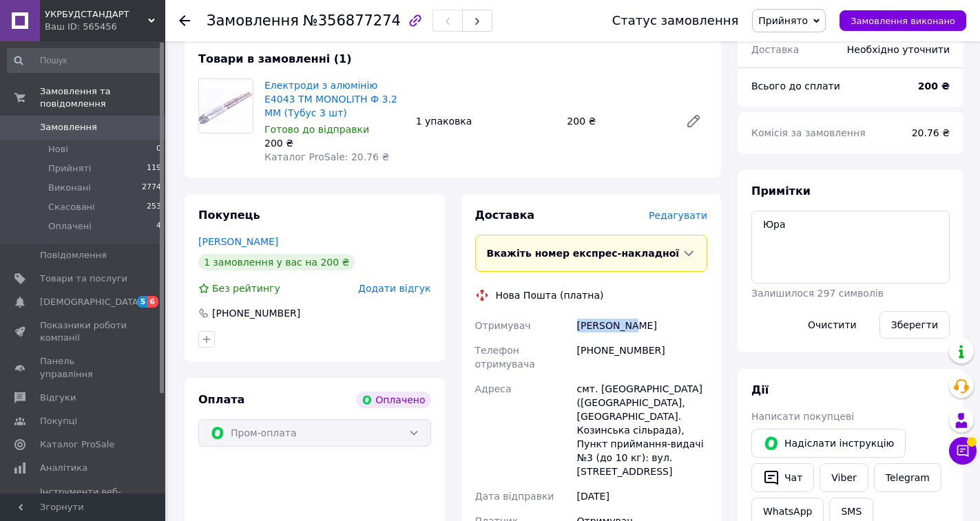 The image size is (980, 521). I want to click on span: Покупець, so click(230, 215).